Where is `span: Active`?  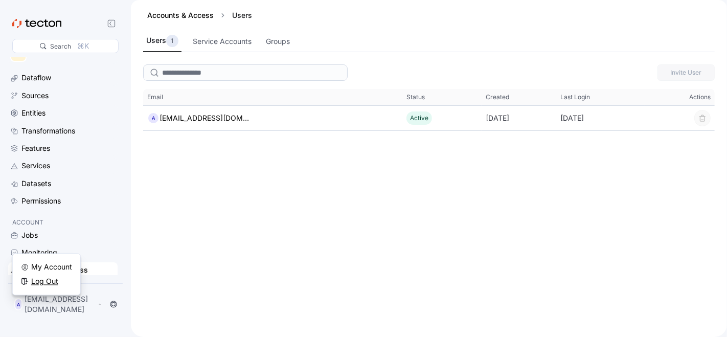
span: Active is located at coordinates (419, 118).